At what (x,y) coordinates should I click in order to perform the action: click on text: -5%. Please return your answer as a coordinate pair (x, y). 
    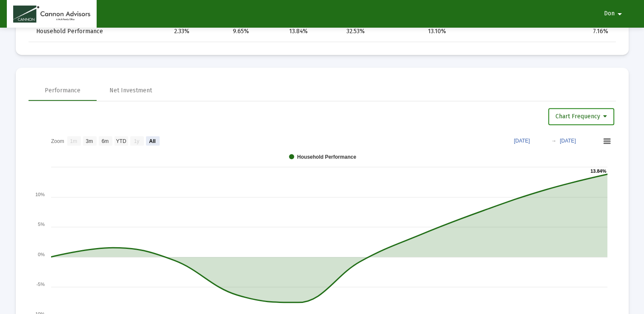
    Looking at the image, I should click on (41, 284).